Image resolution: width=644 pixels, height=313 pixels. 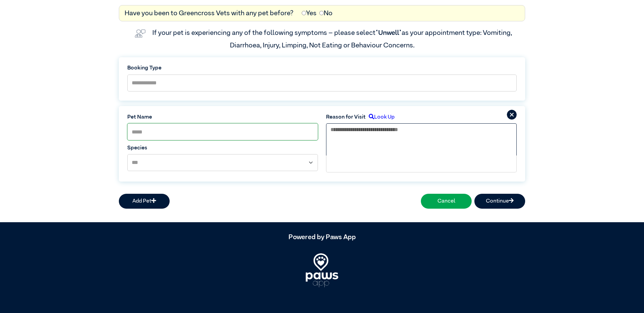 I want to click on label: Pet Name, so click(x=222, y=117).